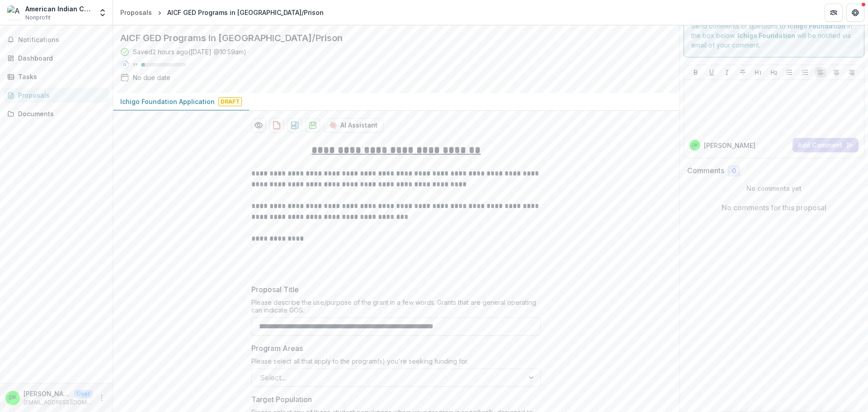 This screenshot has width=868, height=412. I want to click on p: No comments yet, so click(774, 188).